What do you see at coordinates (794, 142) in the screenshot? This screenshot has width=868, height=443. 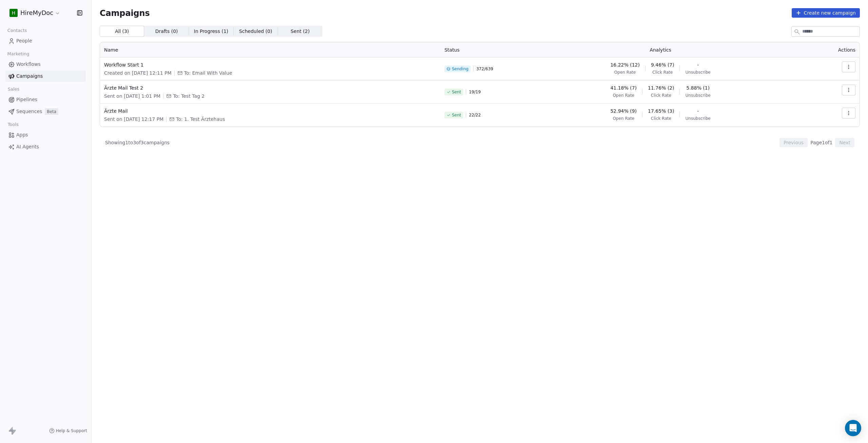 I see `button: Previous` at bounding box center [794, 142].